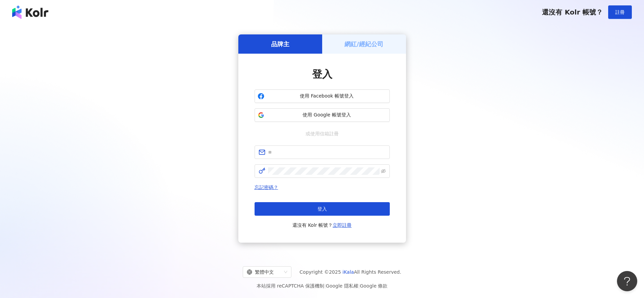  What do you see at coordinates (350, 272) in the screenshot?
I see `span: Copyright © 2025 All Rights Reserved.` at bounding box center [350, 272].